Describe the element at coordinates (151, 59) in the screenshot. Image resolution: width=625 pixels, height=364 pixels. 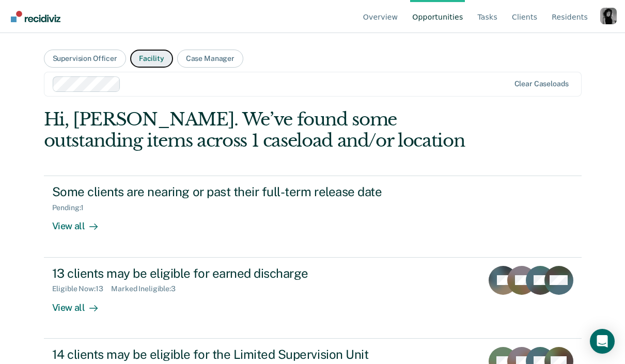
I see `button: Facility` at that location.